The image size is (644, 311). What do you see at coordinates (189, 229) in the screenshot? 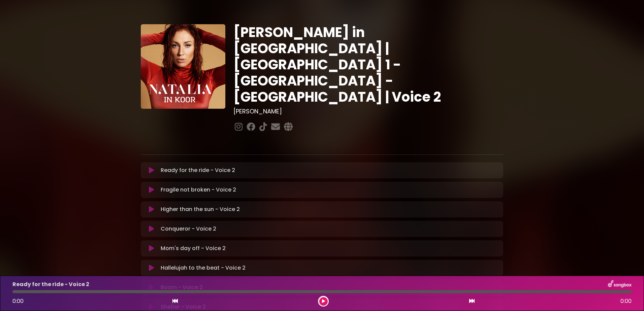
I see `p: Conqueror - Voice 2` at bounding box center [189, 229].